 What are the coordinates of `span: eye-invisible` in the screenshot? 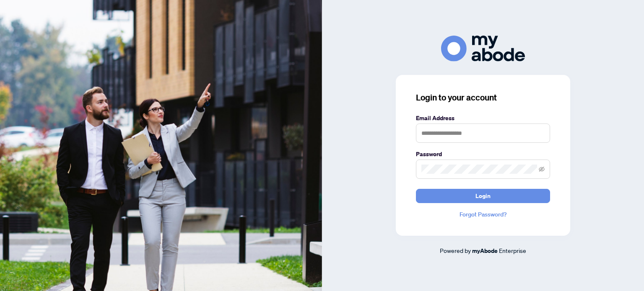 It's located at (541, 169).